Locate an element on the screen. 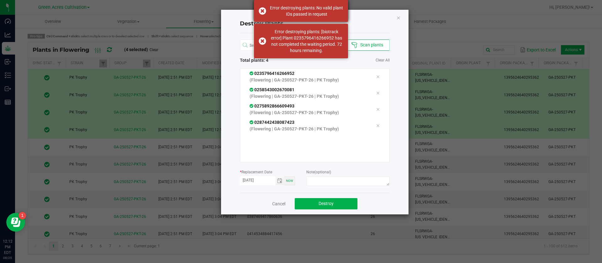  label: Replacement Date is located at coordinates (256, 172).